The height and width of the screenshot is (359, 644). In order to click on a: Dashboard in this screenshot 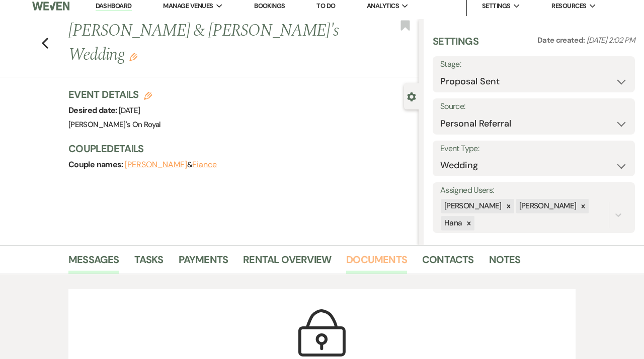, I will do `click(114, 6)`.